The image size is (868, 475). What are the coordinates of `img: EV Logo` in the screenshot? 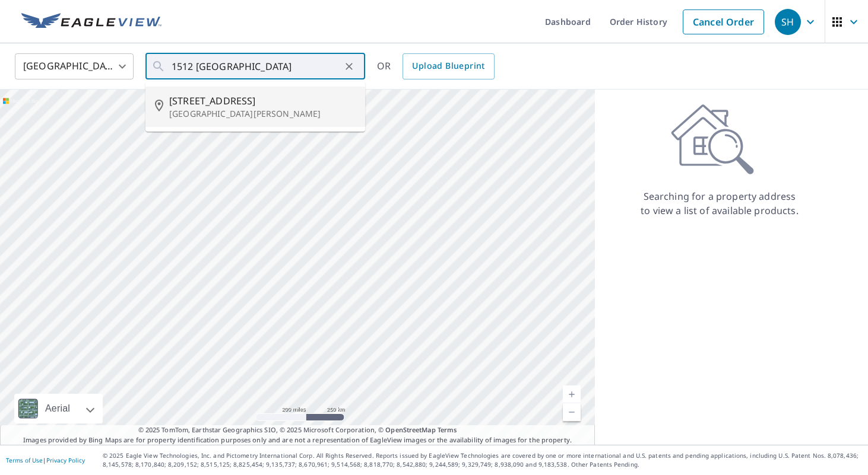 It's located at (92, 22).